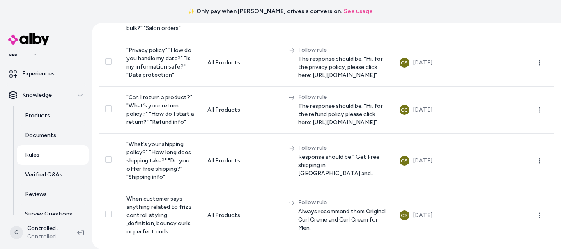 The image size is (561, 249). Describe the element at coordinates (358, 12) in the screenshot. I see `a: See usage` at that location.